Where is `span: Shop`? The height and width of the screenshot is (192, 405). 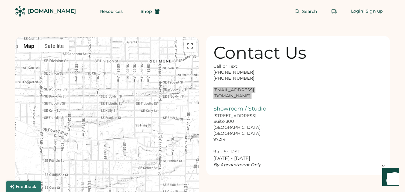 span: Shop is located at coordinates (146, 11).